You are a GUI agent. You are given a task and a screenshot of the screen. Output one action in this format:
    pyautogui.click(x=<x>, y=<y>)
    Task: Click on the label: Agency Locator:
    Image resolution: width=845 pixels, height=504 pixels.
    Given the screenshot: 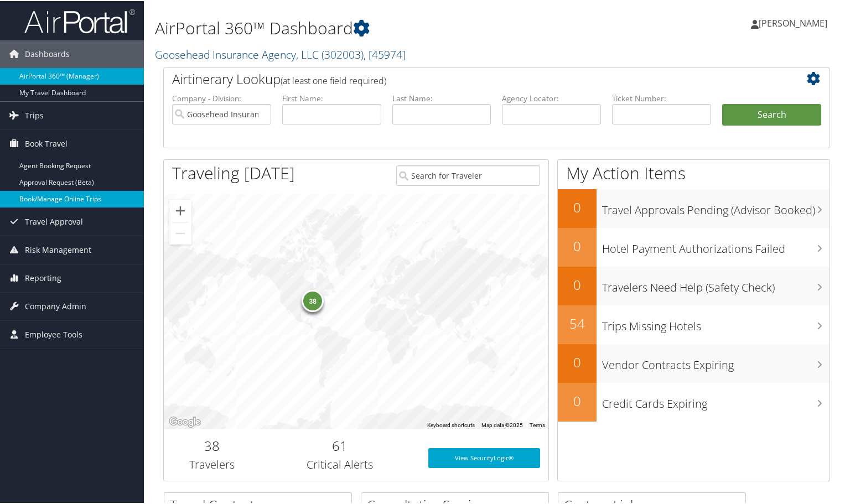 What is the action you would take?
    pyautogui.click(x=552, y=97)
    